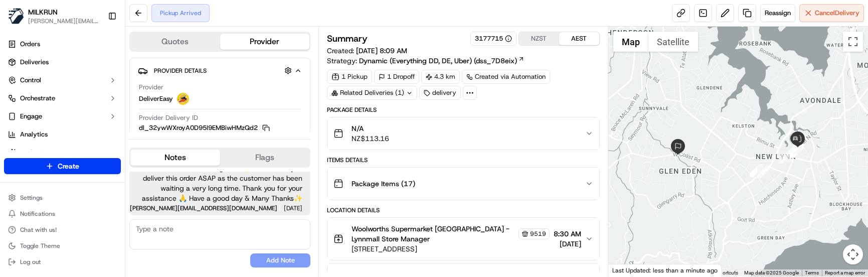 This screenshot has width=868, height=277. Describe the element at coordinates (63, 135) in the screenshot. I see `a: Analytics` at that location.